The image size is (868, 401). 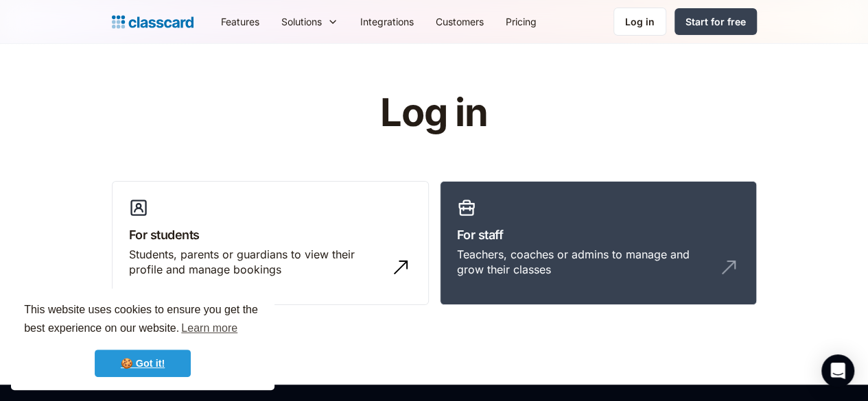 What do you see at coordinates (270, 235) in the screenshot?
I see `h3: For students` at bounding box center [270, 235].